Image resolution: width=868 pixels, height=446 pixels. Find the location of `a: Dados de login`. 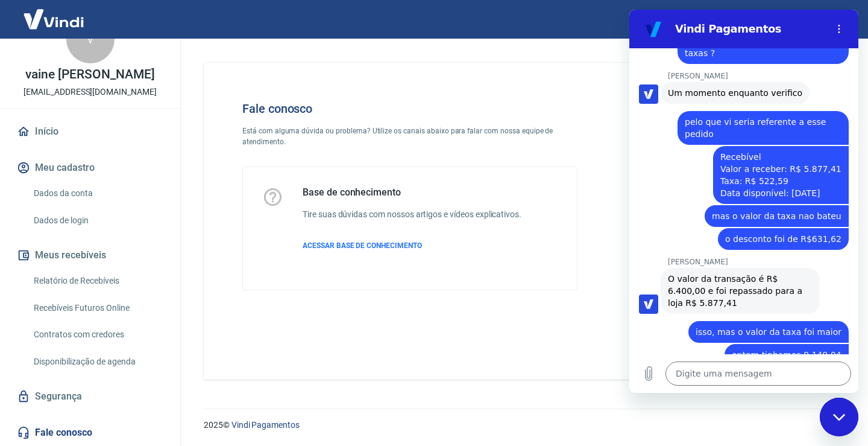

a: Dados de login is located at coordinates (97, 220).